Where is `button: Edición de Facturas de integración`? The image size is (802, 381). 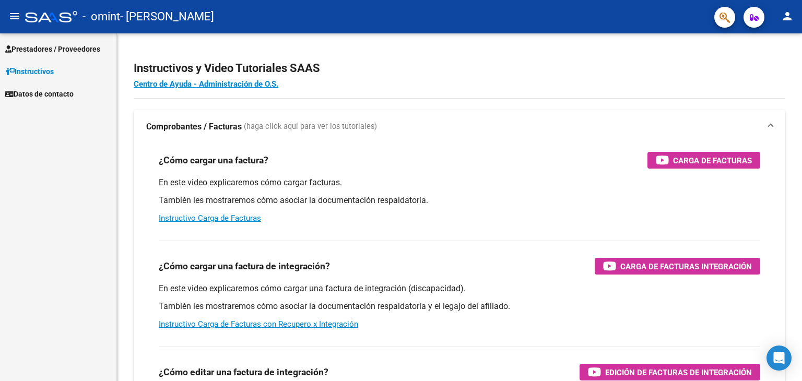 button: Edición de Facturas de integración is located at coordinates (669, 372).